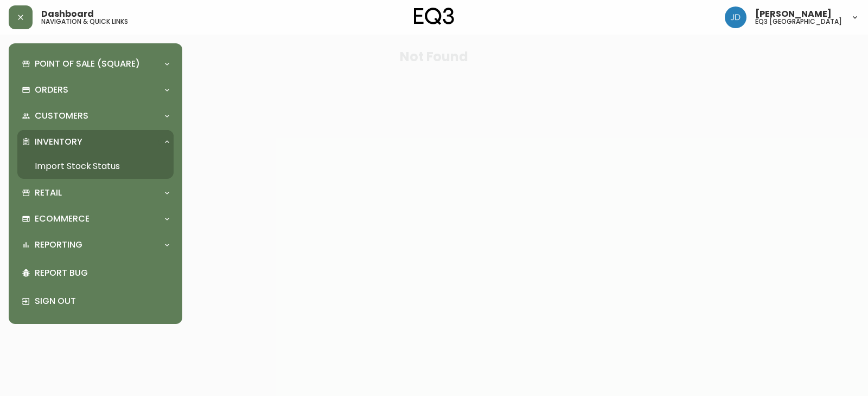  I want to click on p: Sign Out, so click(102, 301).